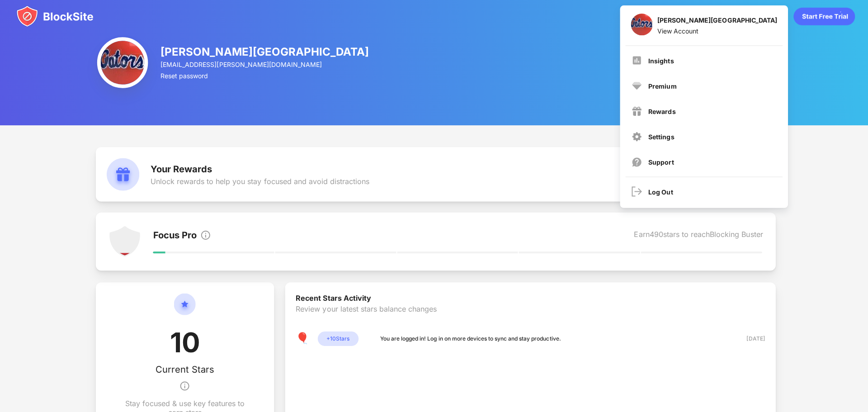  What do you see at coordinates (184, 344) in the screenshot?
I see `div: 10` at bounding box center [184, 344].